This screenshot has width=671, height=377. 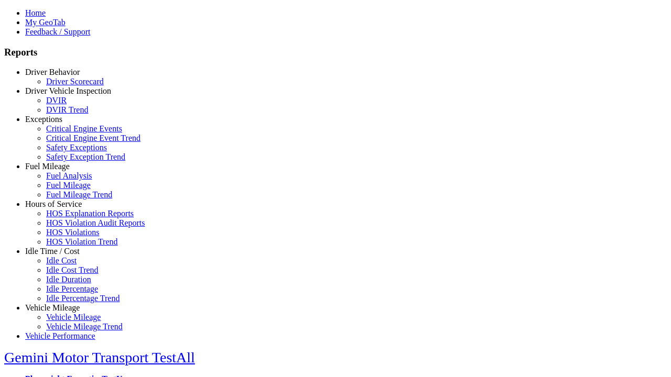 I want to click on a: Hours of Service, so click(x=53, y=204).